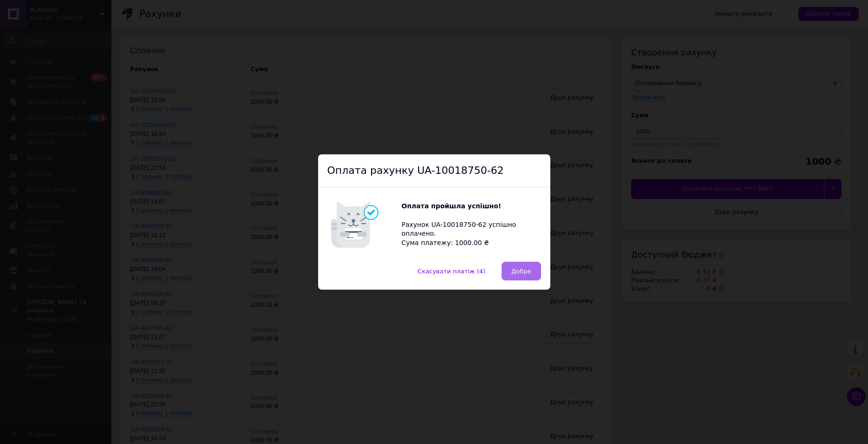 The image size is (868, 444). What do you see at coordinates (521, 271) in the screenshot?
I see `span: Добре` at bounding box center [521, 271].